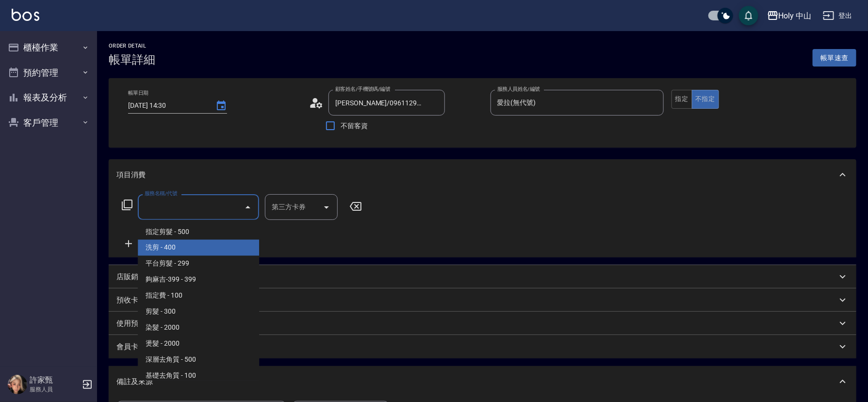 The image size is (868, 402). What do you see at coordinates (131, 277) in the screenshot?
I see `p: 店販銷售` at bounding box center [131, 277].